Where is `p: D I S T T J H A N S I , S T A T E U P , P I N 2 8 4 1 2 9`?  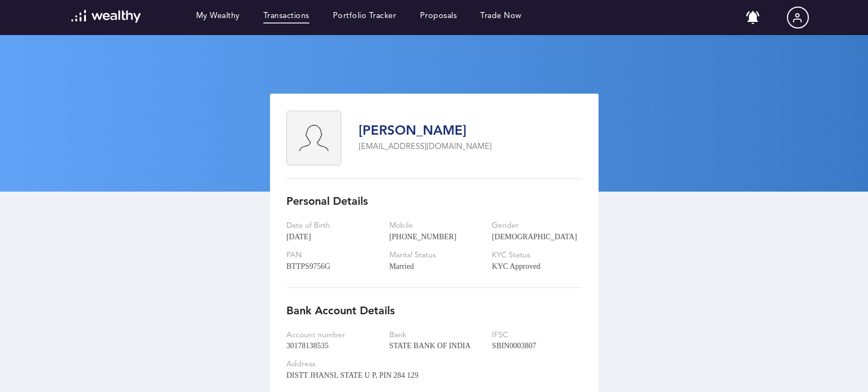 p: D I S T T J H A N S I , S T A T E U P , P I N 2 8 4 1 2 9 is located at coordinates (434, 376).